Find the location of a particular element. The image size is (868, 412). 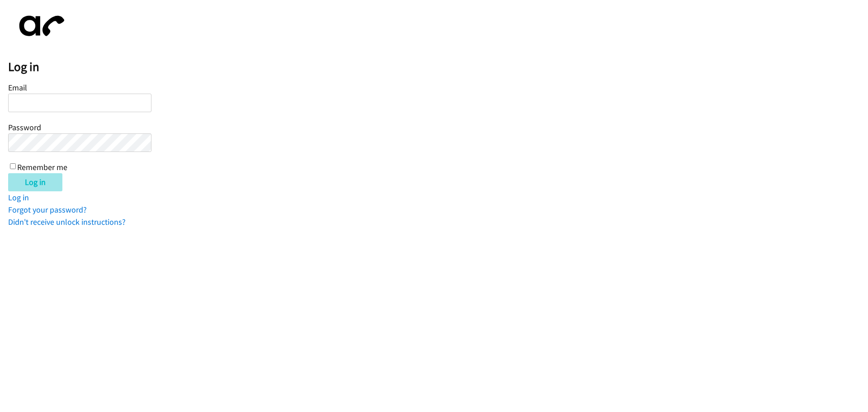

label: Email is located at coordinates (18, 87).